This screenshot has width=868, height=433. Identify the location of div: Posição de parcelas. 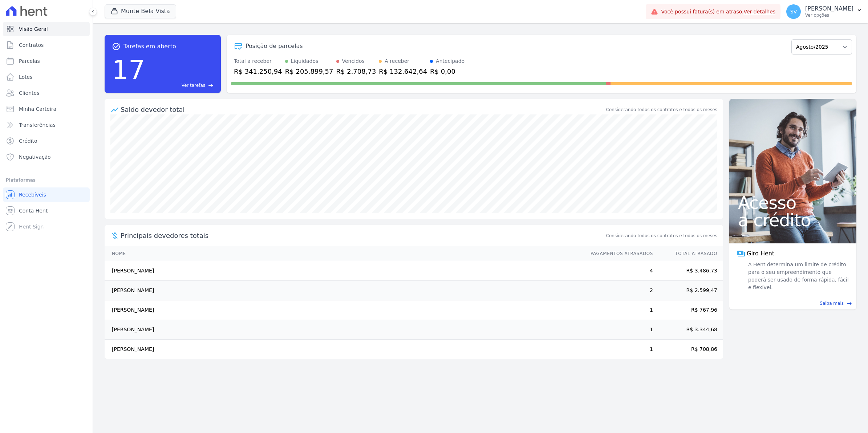
(274, 46).